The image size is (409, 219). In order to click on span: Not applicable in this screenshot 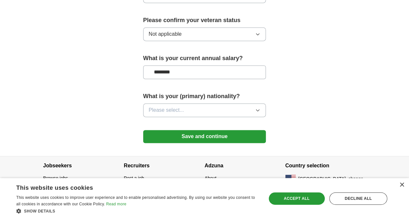, I will do `click(165, 34)`.